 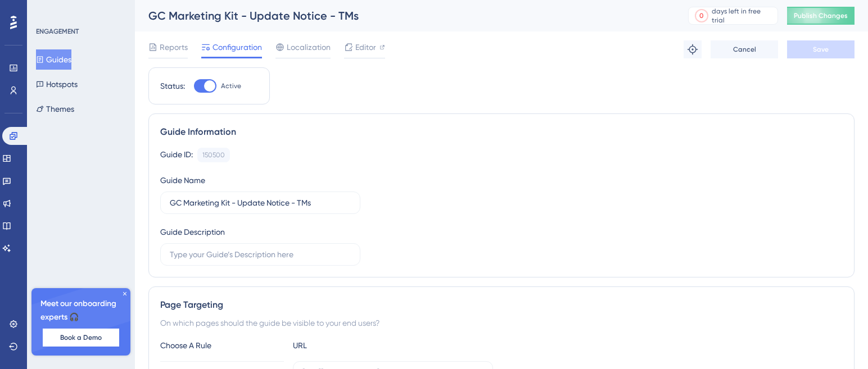 I want to click on span: Configuration, so click(x=237, y=47).